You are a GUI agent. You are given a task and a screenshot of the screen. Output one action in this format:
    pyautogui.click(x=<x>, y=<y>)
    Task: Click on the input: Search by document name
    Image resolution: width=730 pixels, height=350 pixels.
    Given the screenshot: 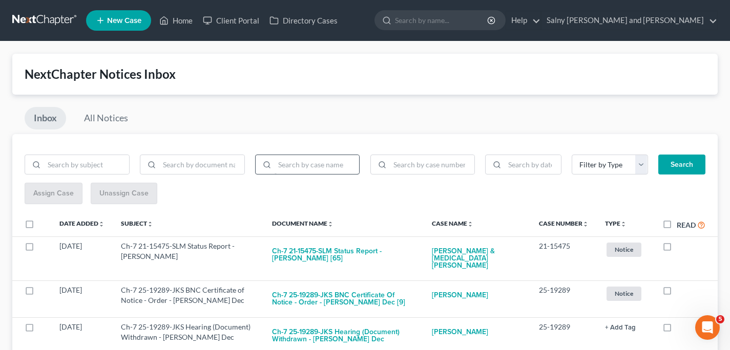 What is the action you would take?
    pyautogui.click(x=202, y=165)
    